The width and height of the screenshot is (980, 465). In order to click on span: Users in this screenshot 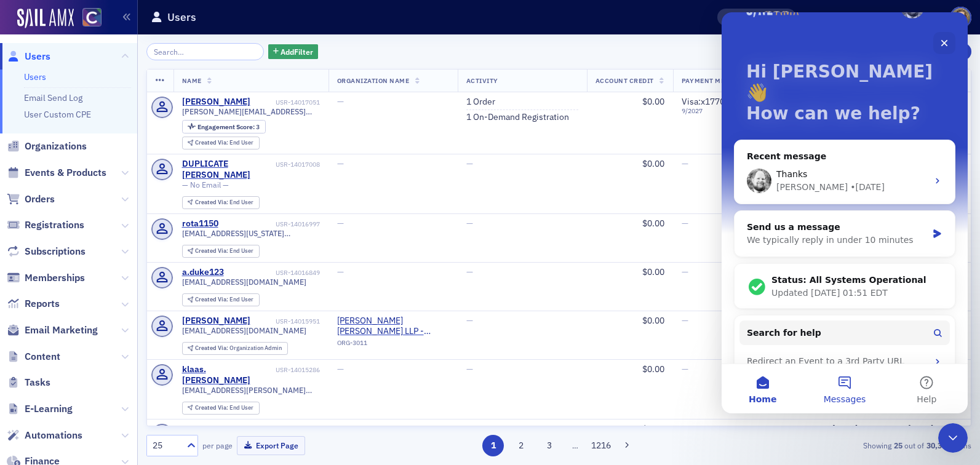, I will do `click(37, 56)`.